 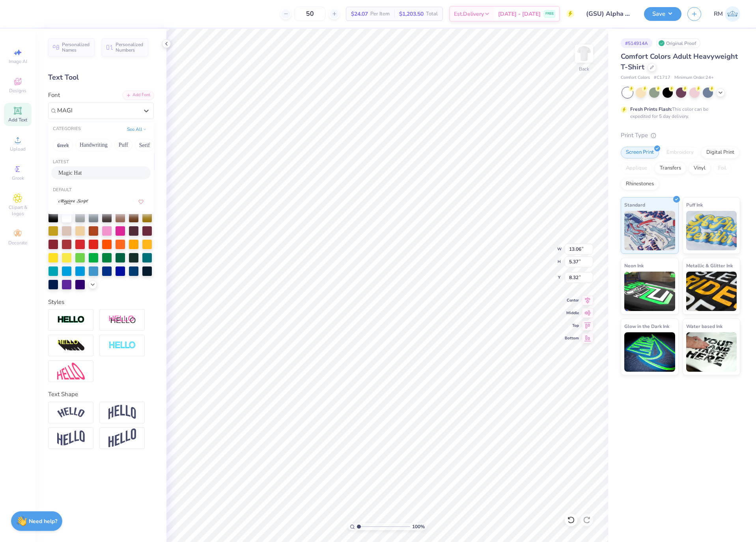 I want to click on img: Neon Ink, so click(x=650, y=291).